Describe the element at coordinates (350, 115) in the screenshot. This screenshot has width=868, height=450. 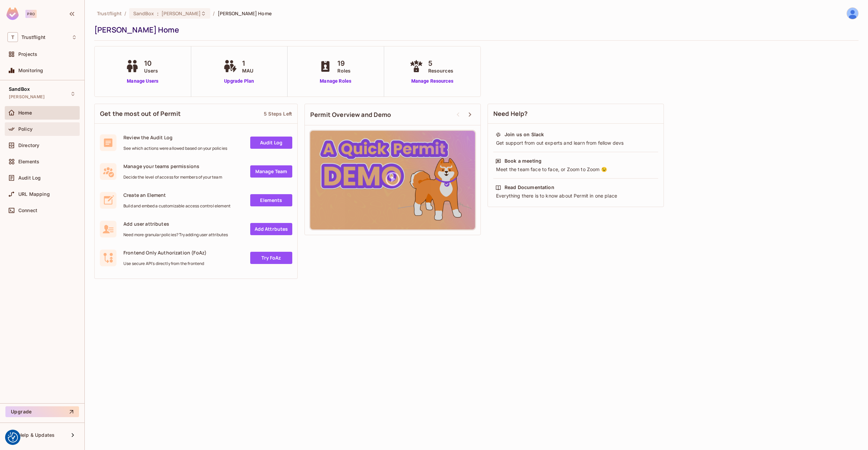
I see `span: Permit Overview and Demo` at that location.